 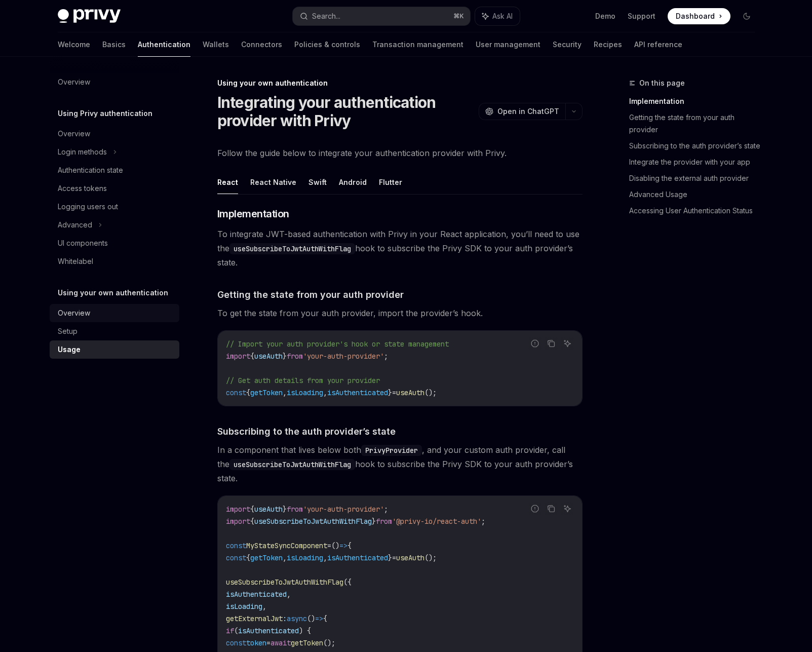 What do you see at coordinates (297, 619) in the screenshot?
I see `span: async` at bounding box center [297, 619].